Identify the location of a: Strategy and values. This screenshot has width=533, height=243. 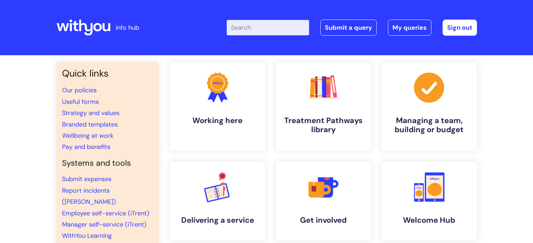
(91, 113).